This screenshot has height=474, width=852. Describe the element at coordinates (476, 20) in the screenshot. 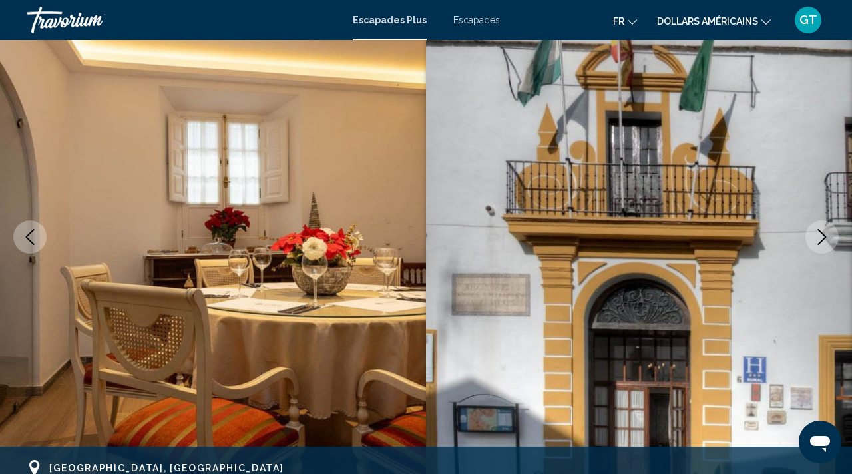

I see `a: Escapades` at that location.